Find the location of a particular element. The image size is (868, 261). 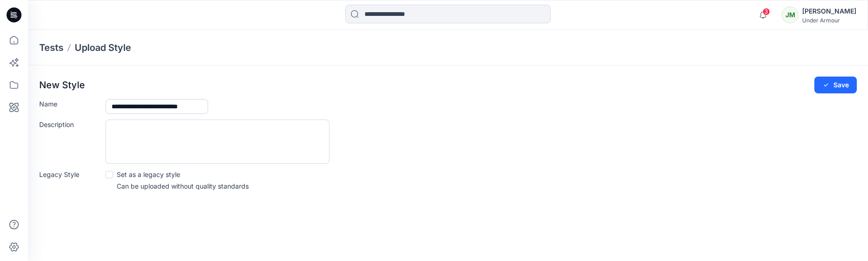

div: Under Armour is located at coordinates (829, 20).